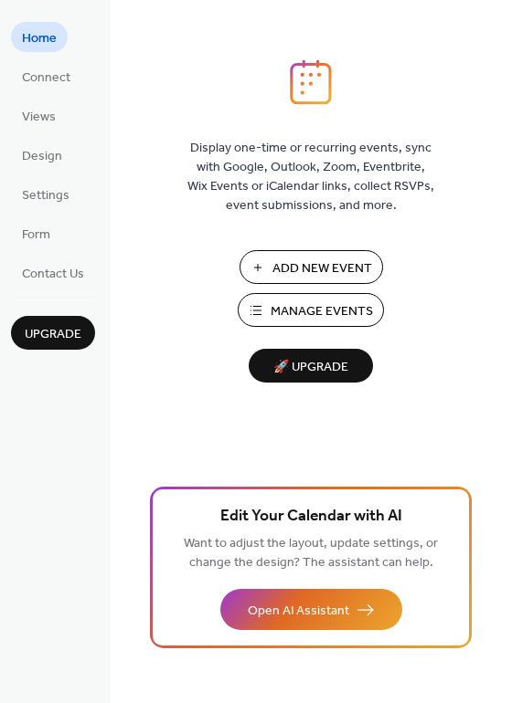  What do you see at coordinates (311, 367) in the screenshot?
I see `span: 🚀 Upgrade` at bounding box center [311, 367].